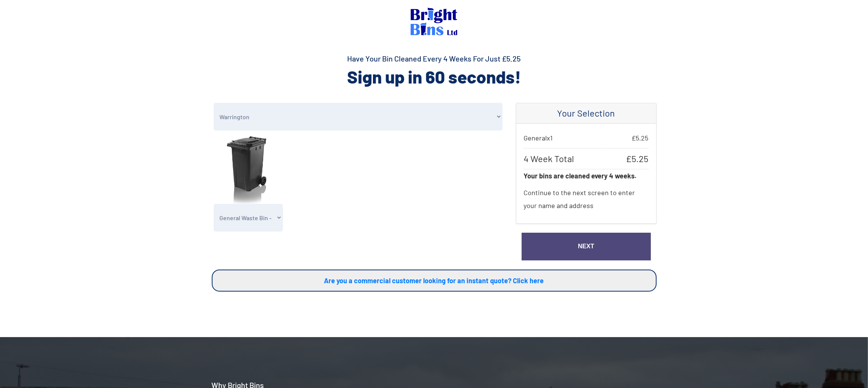  I want to click on h2: Sign up in 60 seconds!, so click(434, 77).